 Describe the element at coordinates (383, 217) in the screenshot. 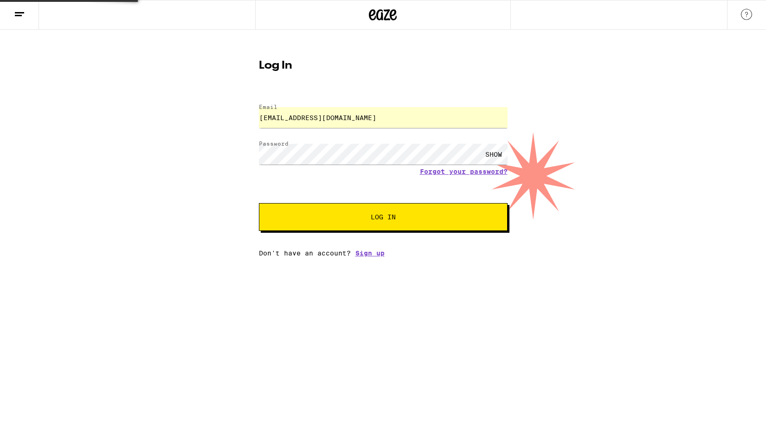

I see `button: Log In` at that location.